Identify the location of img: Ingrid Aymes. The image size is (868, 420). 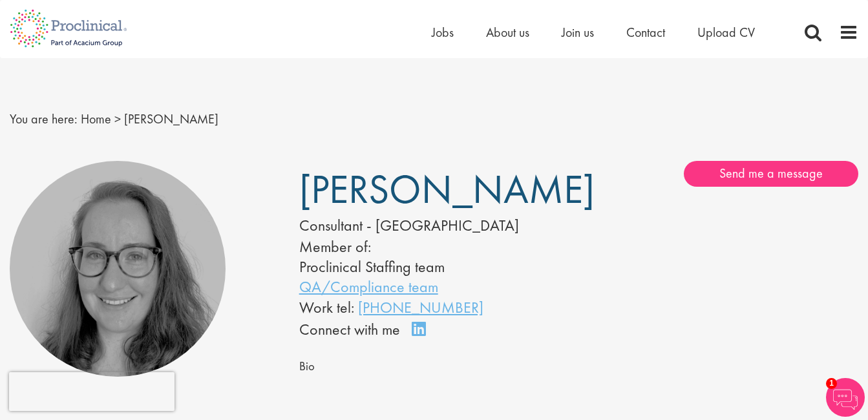
(117, 269).